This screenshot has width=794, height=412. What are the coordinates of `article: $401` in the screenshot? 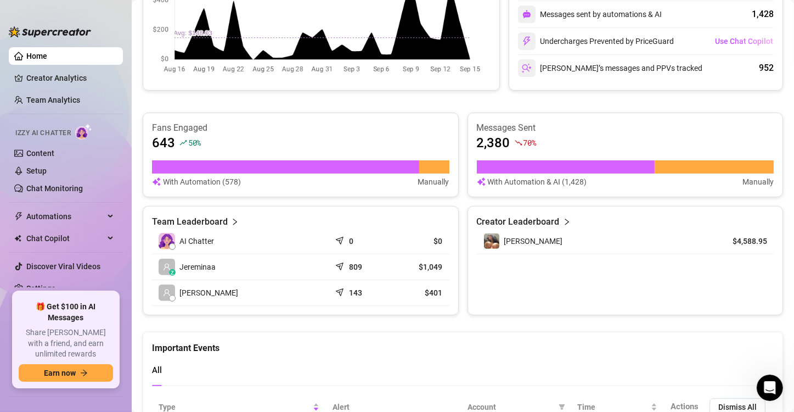 It's located at (419, 292).